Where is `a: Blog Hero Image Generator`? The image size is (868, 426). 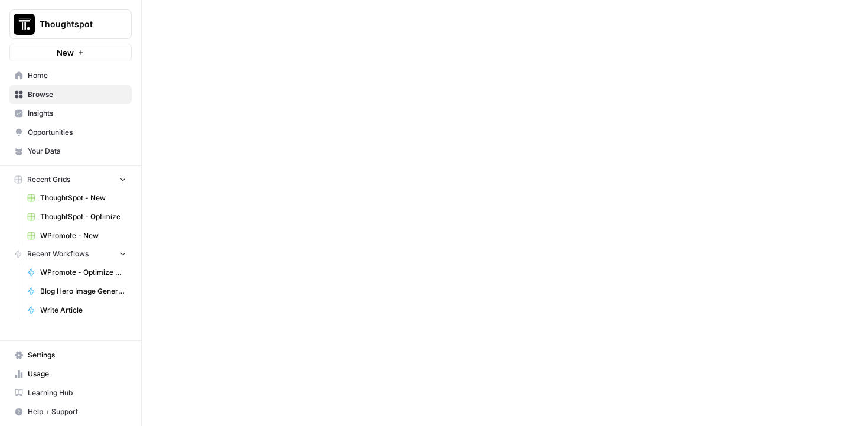 a: Blog Hero Image Generator is located at coordinates (77, 291).